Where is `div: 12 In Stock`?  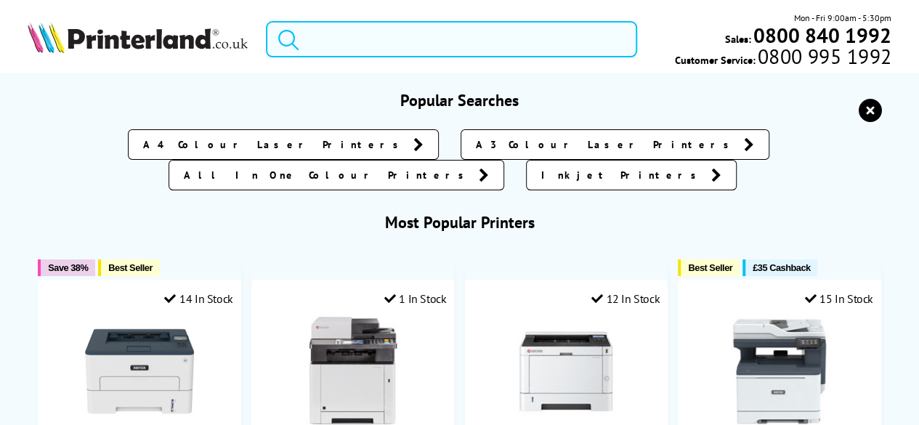
div: 12 In Stock is located at coordinates (626, 299).